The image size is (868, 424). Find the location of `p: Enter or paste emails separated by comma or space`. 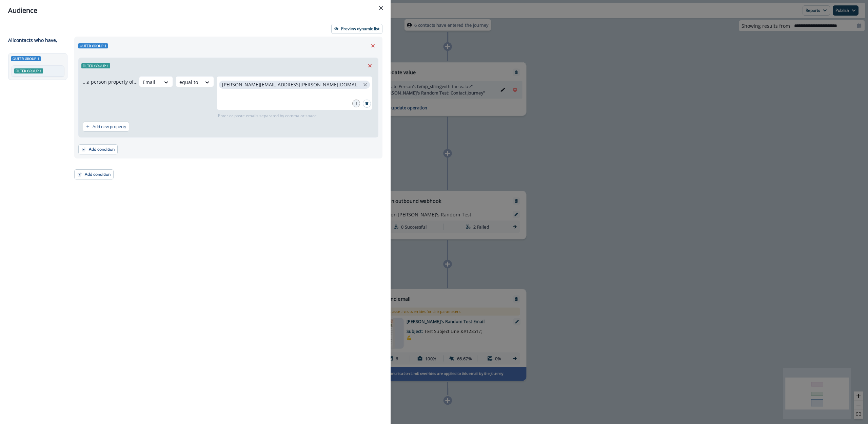

p: Enter or paste emails separated by comma or space is located at coordinates (267, 116).